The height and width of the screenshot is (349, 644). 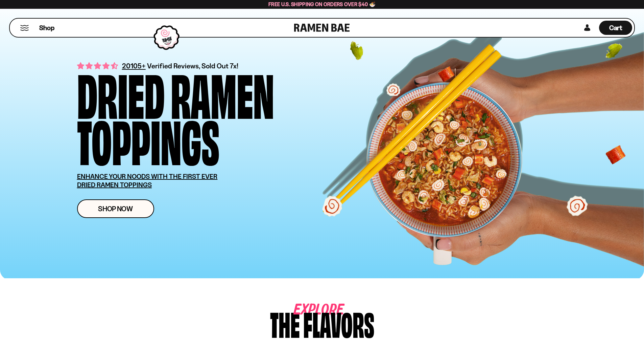 What do you see at coordinates (322, 4) in the screenshot?
I see `span: Free U.S. Shipping on Orders over $40 🍜` at bounding box center [322, 4].